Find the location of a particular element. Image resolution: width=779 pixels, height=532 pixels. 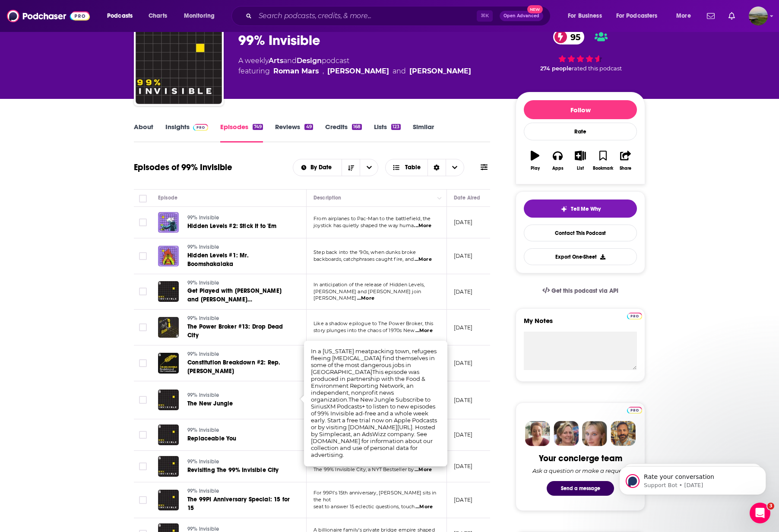

span: For Podcasters is located at coordinates (637, 16).